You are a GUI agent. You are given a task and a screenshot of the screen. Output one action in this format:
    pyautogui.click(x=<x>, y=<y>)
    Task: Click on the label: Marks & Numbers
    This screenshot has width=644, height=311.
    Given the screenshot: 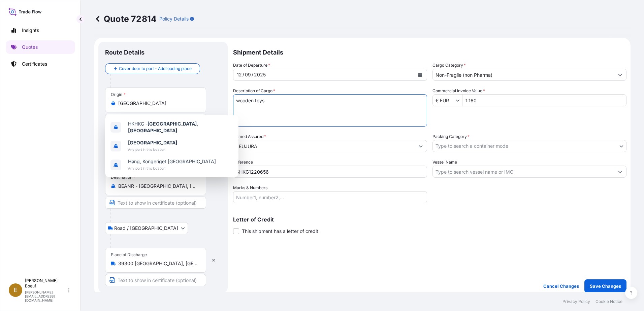 What is the action you would take?
    pyautogui.click(x=250, y=188)
    